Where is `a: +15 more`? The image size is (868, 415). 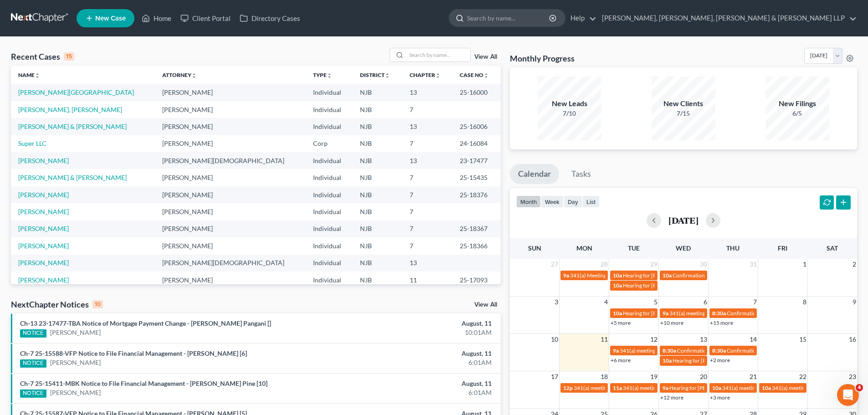
a: +15 more is located at coordinates (721, 322).